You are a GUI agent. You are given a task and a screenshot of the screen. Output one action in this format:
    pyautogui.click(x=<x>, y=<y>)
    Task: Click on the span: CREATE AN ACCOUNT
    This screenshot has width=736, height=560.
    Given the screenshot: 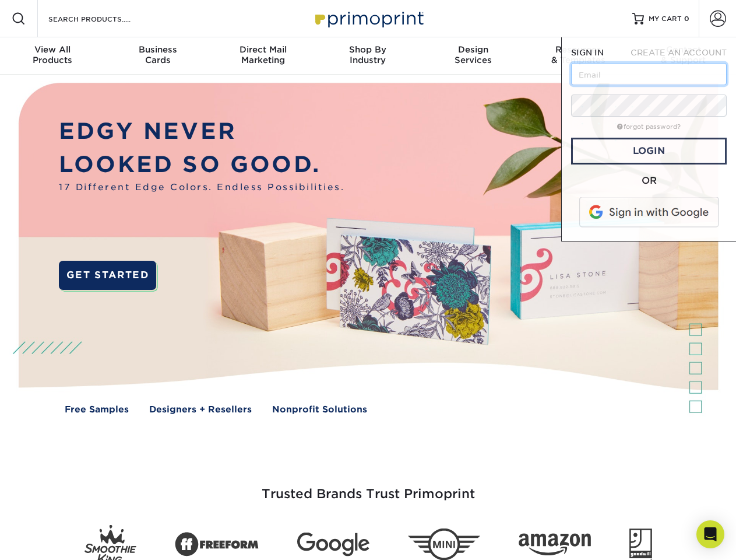 What is the action you would take?
    pyautogui.click(x=679, y=52)
    